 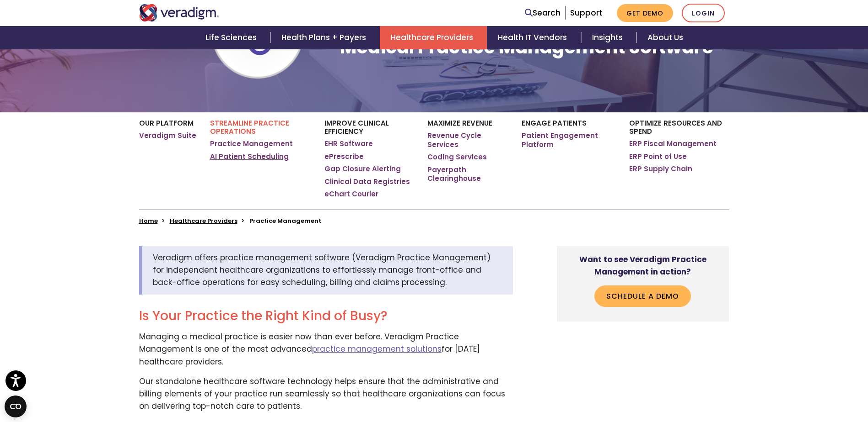 What do you see at coordinates (608, 37) in the screenshot?
I see `a: Insights` at bounding box center [608, 37].